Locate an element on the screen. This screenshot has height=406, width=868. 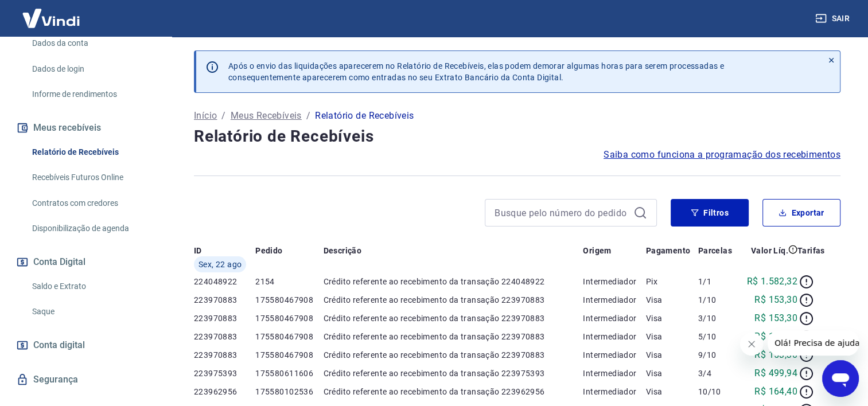
span: Saiba como funciona a programação dos recebimentos is located at coordinates (722, 155).